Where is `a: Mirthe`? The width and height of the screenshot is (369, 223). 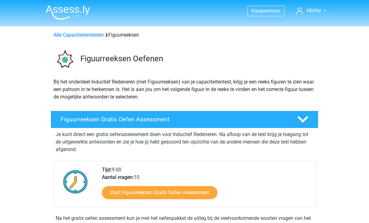
a: Mirthe is located at coordinates (311, 11).